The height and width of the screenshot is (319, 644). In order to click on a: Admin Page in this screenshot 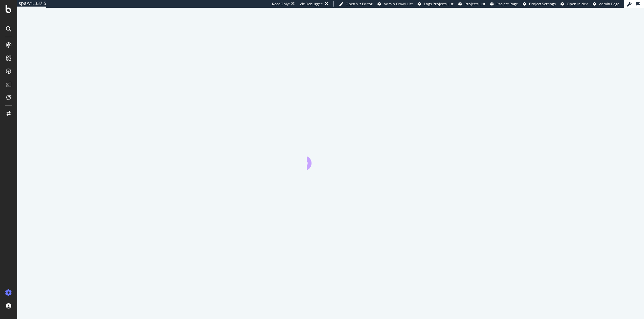, I will do `click(605, 4)`.